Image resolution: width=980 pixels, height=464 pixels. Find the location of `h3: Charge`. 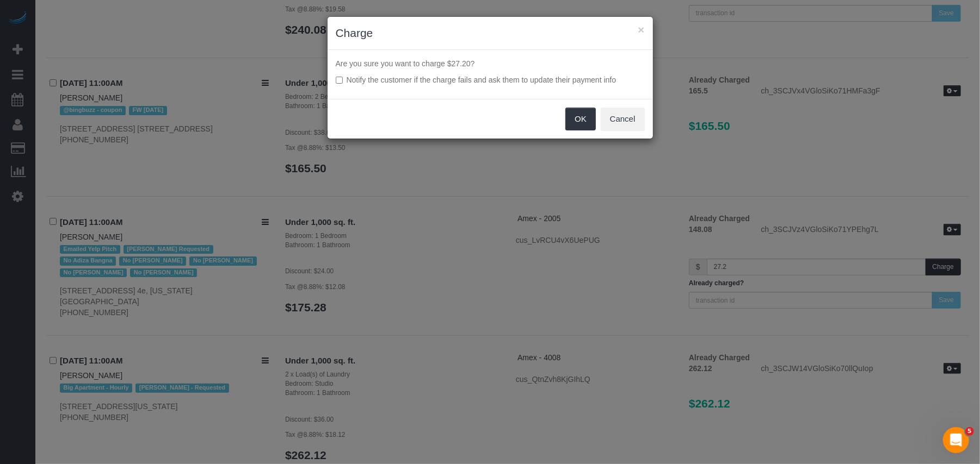

h3: Charge is located at coordinates (490, 33).